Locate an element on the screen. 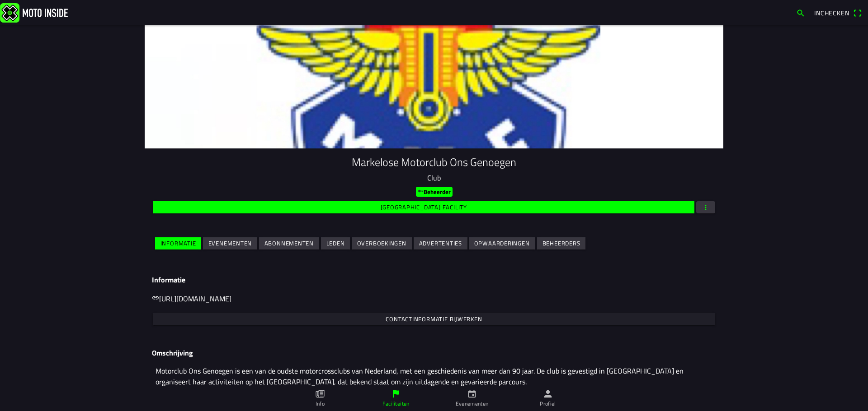 This screenshot has height=411, width=868. h1: Markelose Motorclub Ons Genoegen is located at coordinates (434, 162).